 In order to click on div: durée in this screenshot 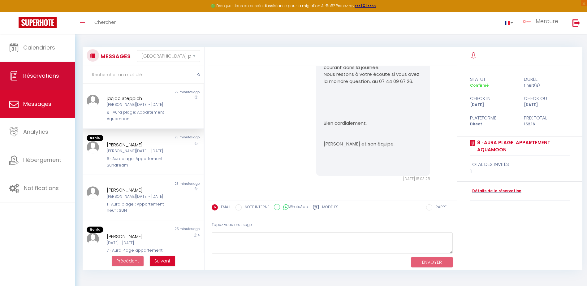, I will do `click(546, 79)`.